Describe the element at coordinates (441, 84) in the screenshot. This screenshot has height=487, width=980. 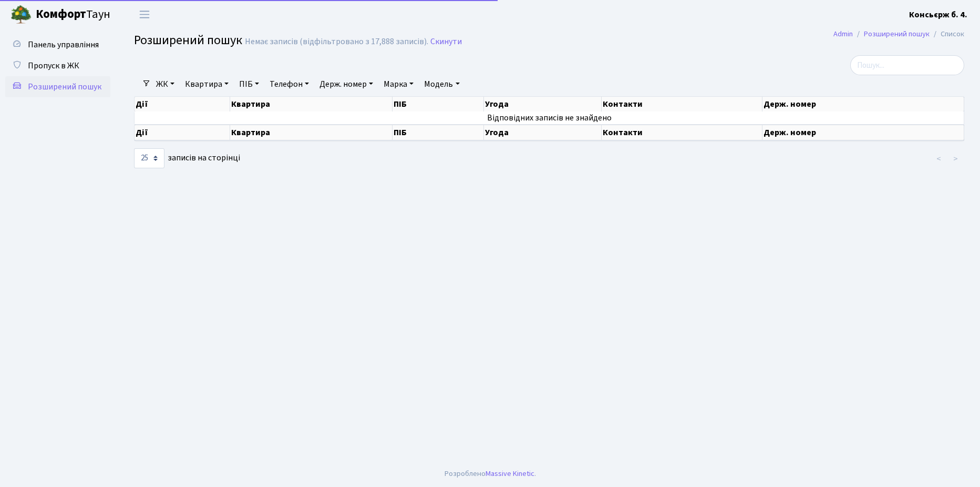
I see `a: Модель` at that location.